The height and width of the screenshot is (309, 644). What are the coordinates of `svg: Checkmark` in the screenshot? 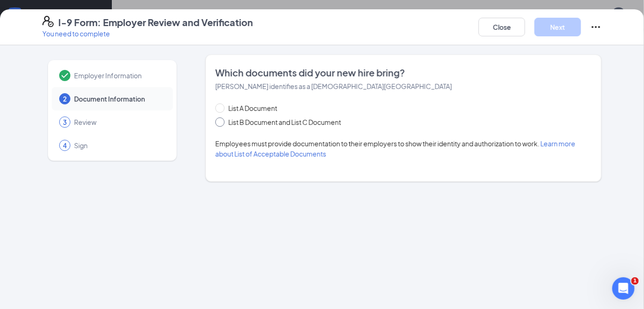 It's located at (65, 75).